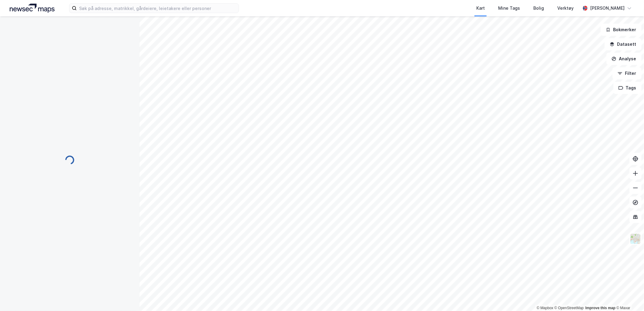 The width and height of the screenshot is (644, 311). I want to click on div: Bolig, so click(538, 8).